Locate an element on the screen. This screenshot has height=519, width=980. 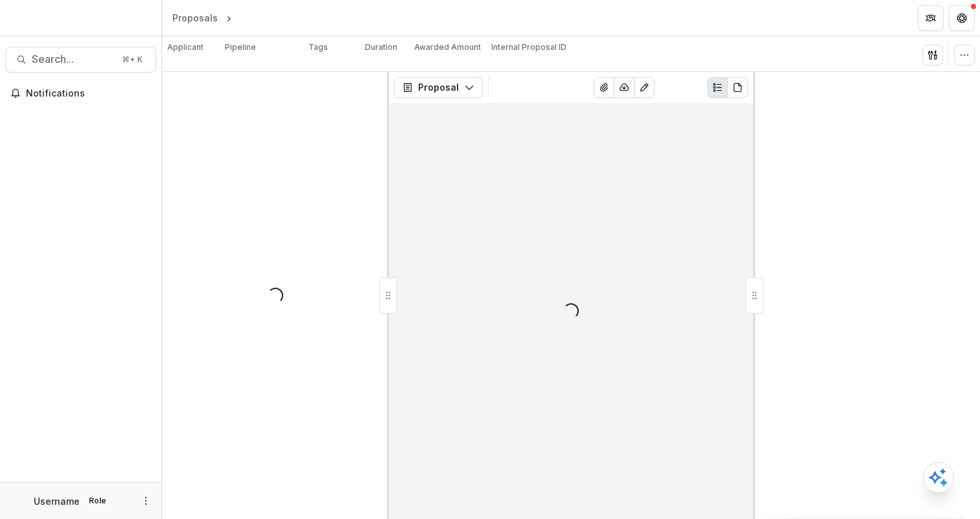
button: Plaintext view is located at coordinates (717, 88).